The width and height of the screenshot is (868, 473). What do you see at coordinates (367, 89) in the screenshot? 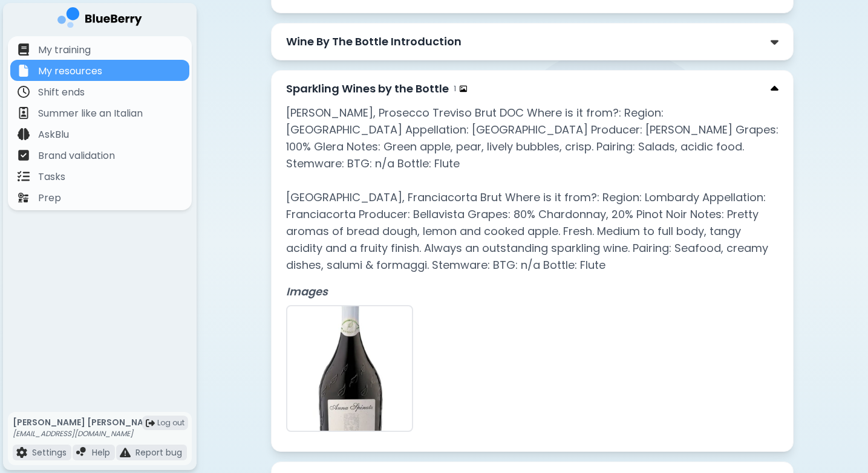
I see `p: Sparkling Wines by the Bottle` at bounding box center [367, 89].